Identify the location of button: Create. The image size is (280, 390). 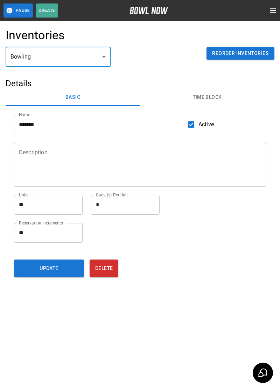
(47, 11).